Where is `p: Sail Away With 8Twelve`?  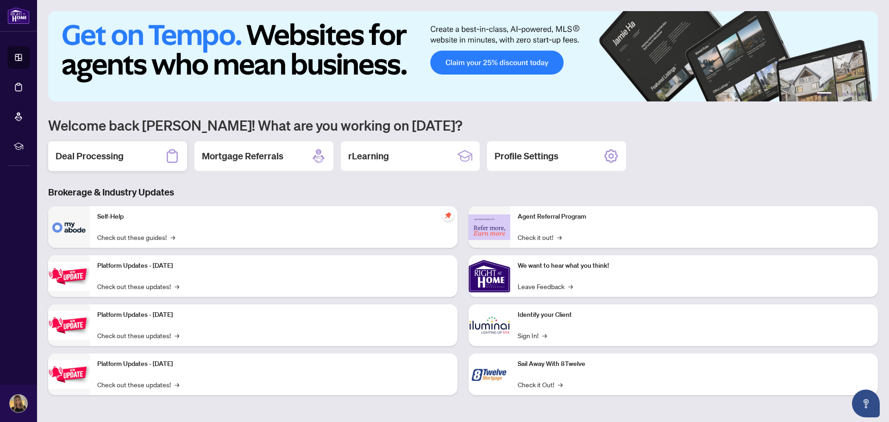
p: Sail Away With 8Twelve is located at coordinates (694, 364).